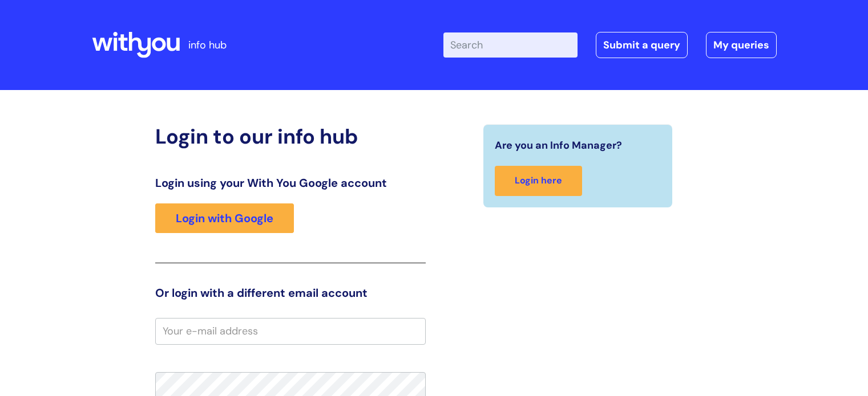  I want to click on p: info hub, so click(207, 45).